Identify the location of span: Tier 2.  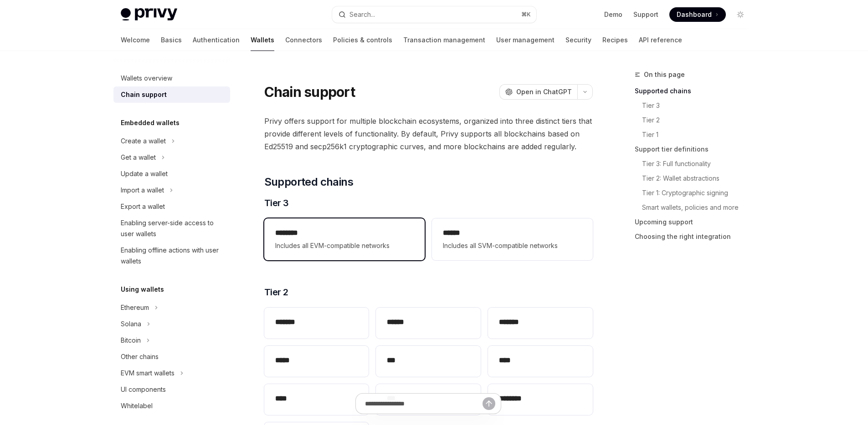
(276, 292).